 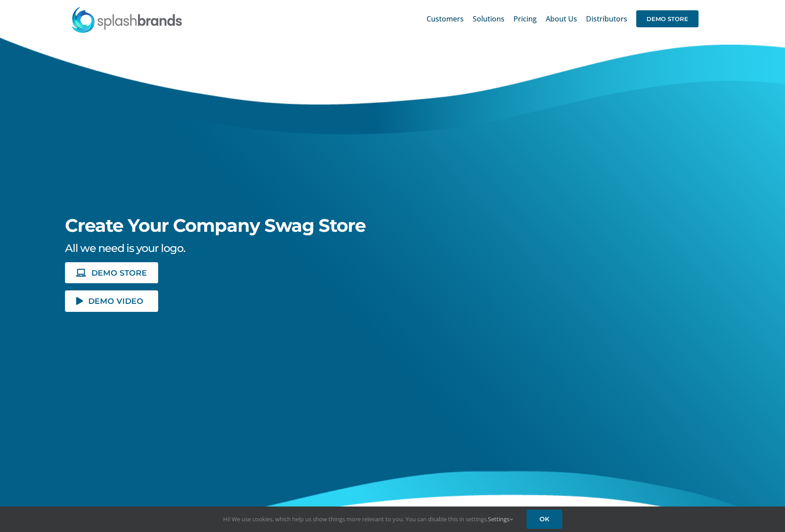 I want to click on span: DEMO VIDEO, so click(x=116, y=300).